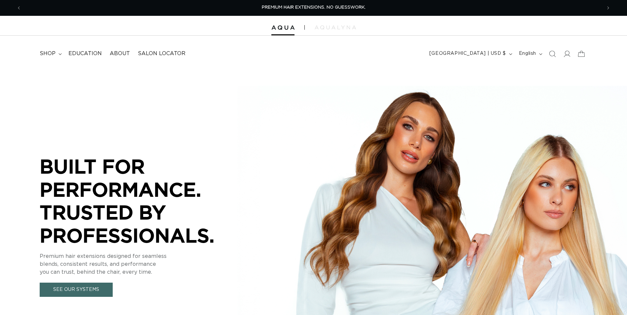  What do you see at coordinates (162, 54) in the screenshot?
I see `span: Salon Locator` at bounding box center [162, 54].